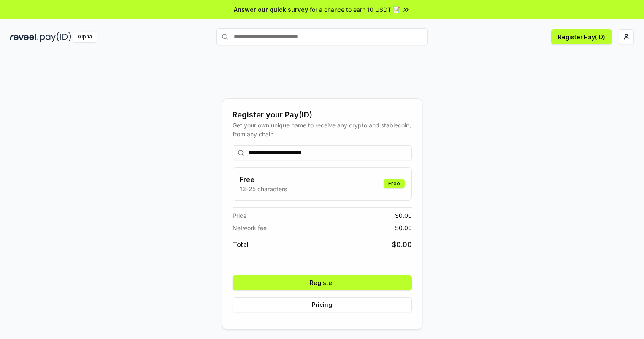  Describe the element at coordinates (56, 37) in the screenshot. I see `img: pay_id` at that location.